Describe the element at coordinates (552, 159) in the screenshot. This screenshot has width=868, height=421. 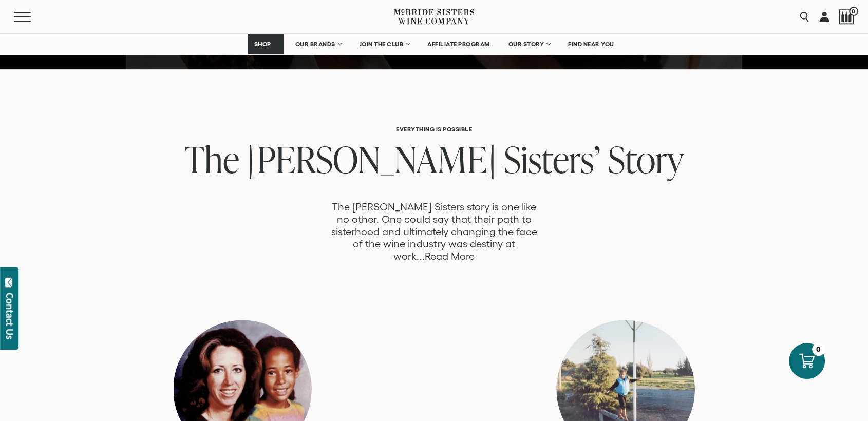
I see `span: Sisters’` at that location.